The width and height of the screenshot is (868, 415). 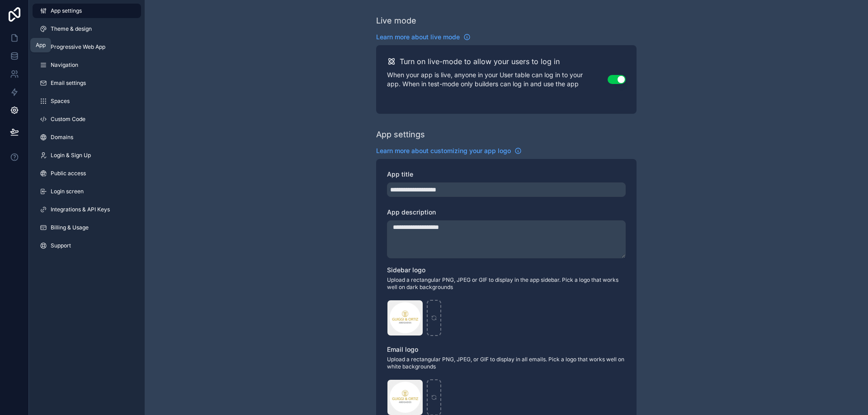 What do you see at coordinates (60, 101) in the screenshot?
I see `span: Spaces` at bounding box center [60, 101].